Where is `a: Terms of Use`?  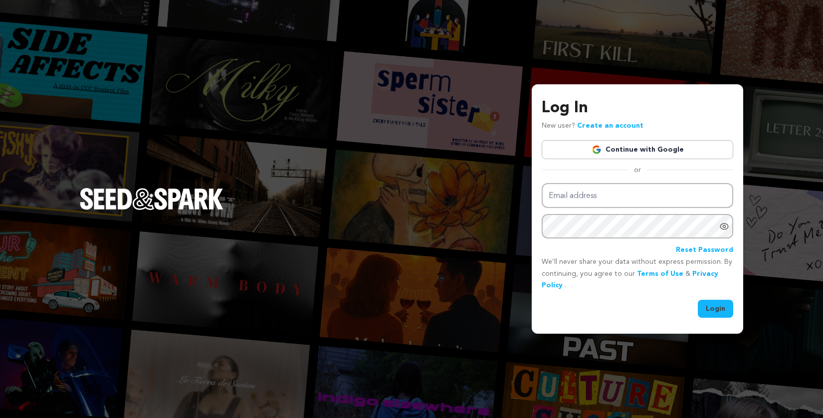
a: Terms of Use is located at coordinates (660, 274).